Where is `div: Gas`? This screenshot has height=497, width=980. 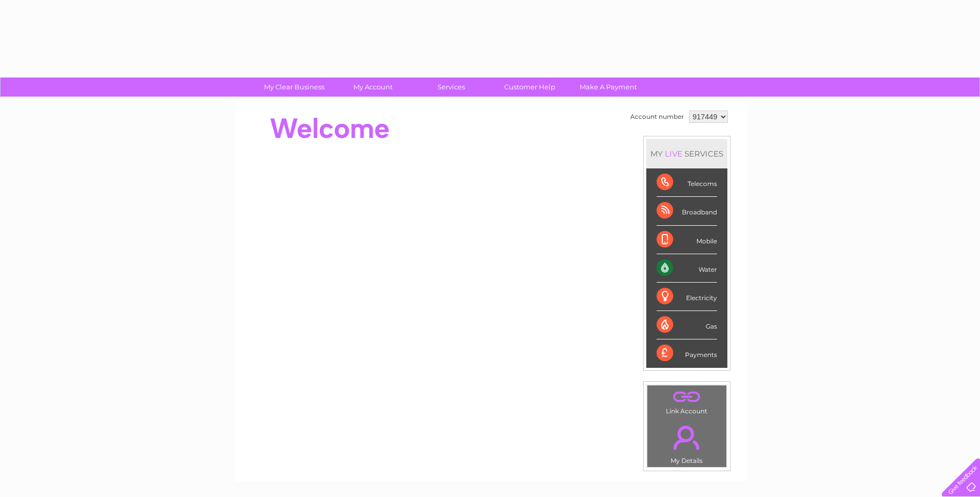
div: Gas is located at coordinates (687, 325).